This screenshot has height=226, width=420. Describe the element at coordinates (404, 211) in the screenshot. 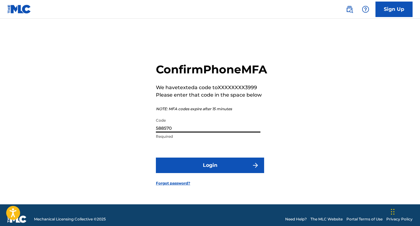

I see `div: Chat Widget` at that location.